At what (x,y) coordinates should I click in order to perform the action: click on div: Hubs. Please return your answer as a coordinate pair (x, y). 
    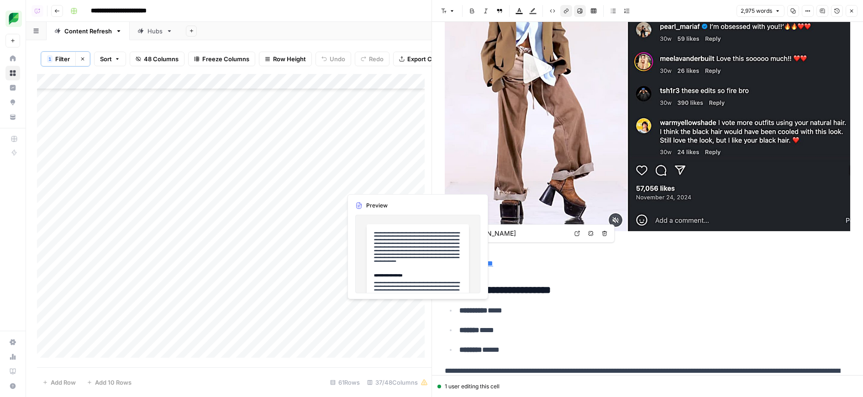
    Looking at the image, I should click on (155, 31).